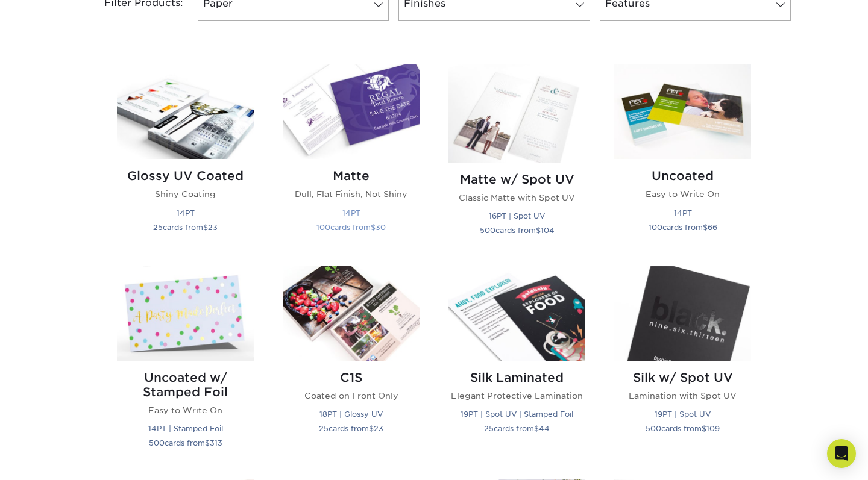 This screenshot has height=480, width=868. I want to click on span: 44, so click(544, 428).